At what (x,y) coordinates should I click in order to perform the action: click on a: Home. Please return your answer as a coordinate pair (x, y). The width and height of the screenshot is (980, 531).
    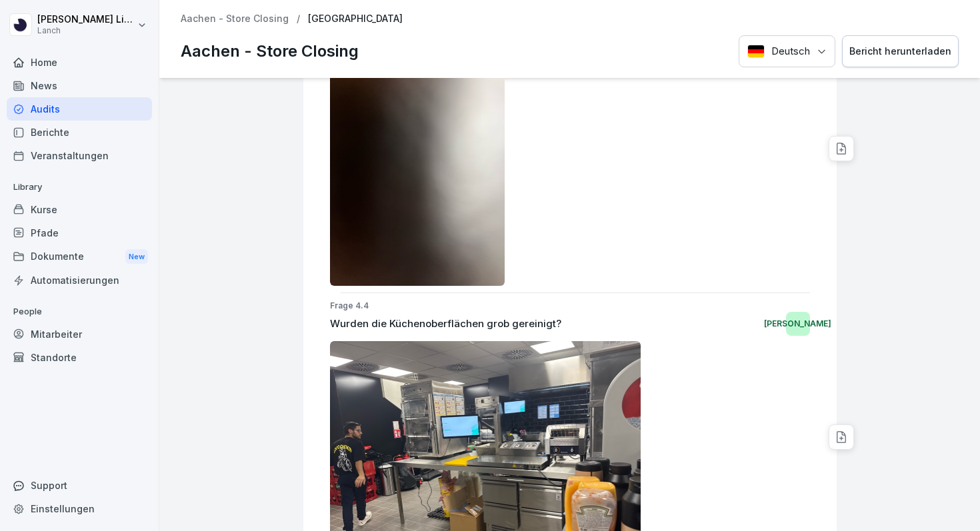
    Looking at the image, I should click on (80, 62).